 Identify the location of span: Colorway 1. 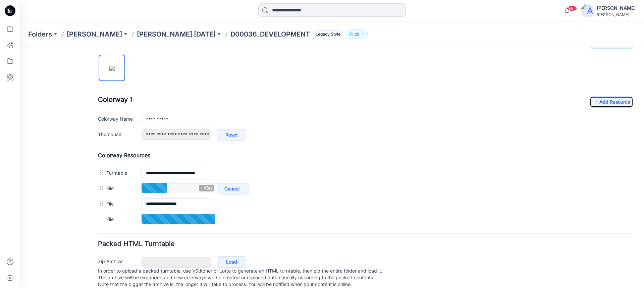
(95, 53).